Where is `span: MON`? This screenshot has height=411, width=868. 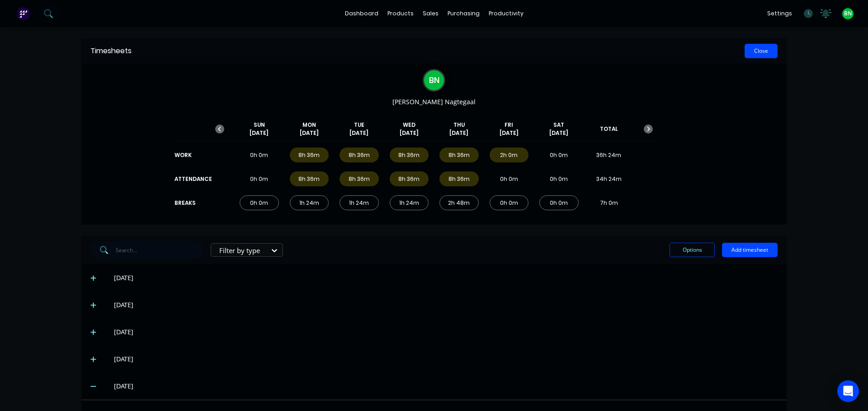
span: MON is located at coordinates (309, 125).